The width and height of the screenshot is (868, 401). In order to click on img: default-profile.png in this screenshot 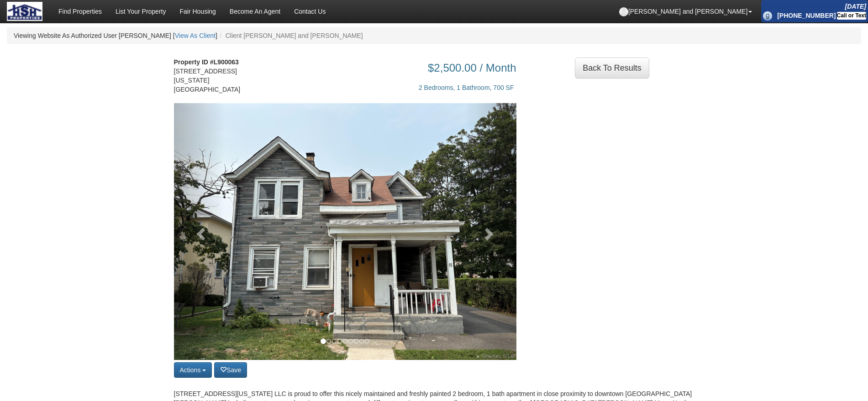, I will do `click(624, 12)`.